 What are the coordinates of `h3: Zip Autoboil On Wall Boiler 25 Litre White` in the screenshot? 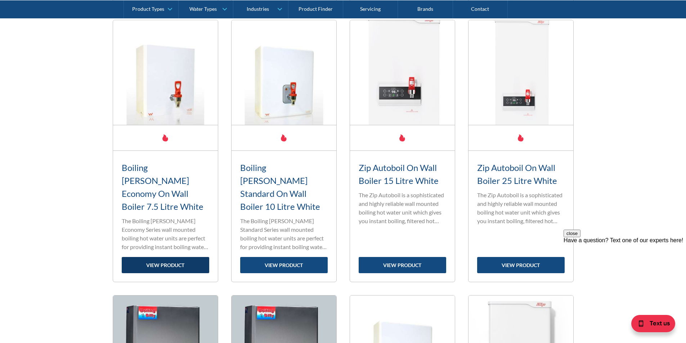 It's located at (521, 174).